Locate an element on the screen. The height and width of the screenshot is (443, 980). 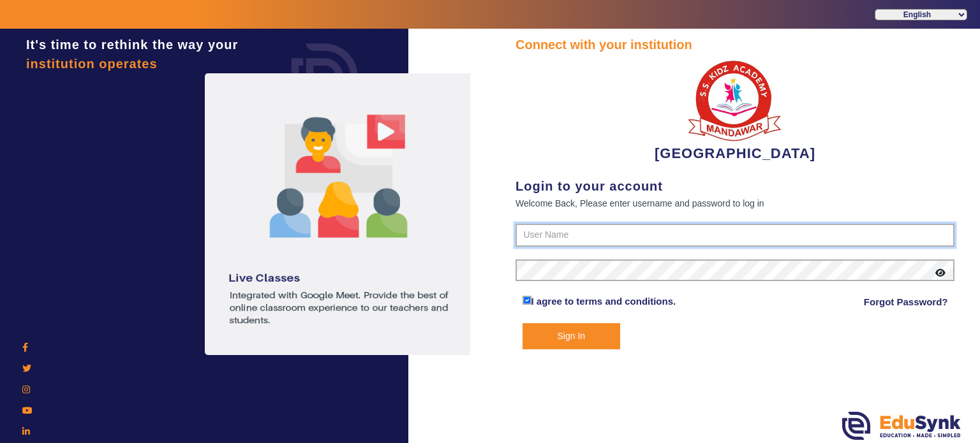
a: I agree to terms and conditions. is located at coordinates (604, 301).